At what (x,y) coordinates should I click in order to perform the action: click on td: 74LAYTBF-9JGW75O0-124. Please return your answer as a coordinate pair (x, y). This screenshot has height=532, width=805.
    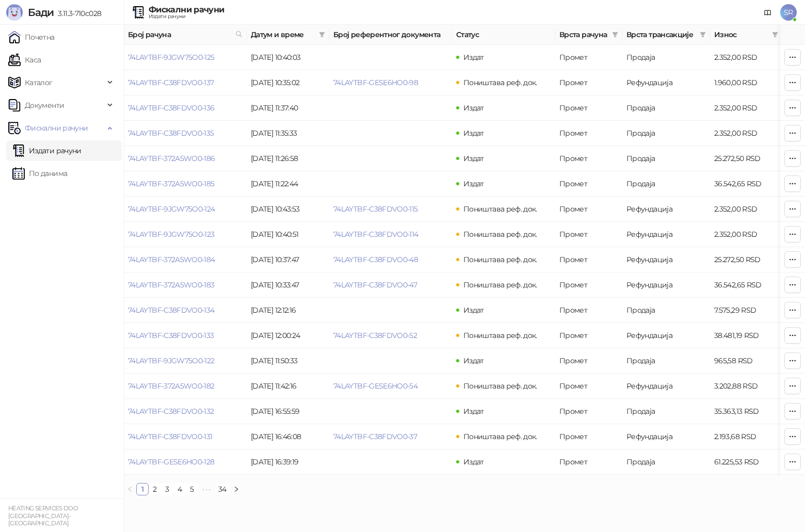
    Looking at the image, I should click on (185, 209).